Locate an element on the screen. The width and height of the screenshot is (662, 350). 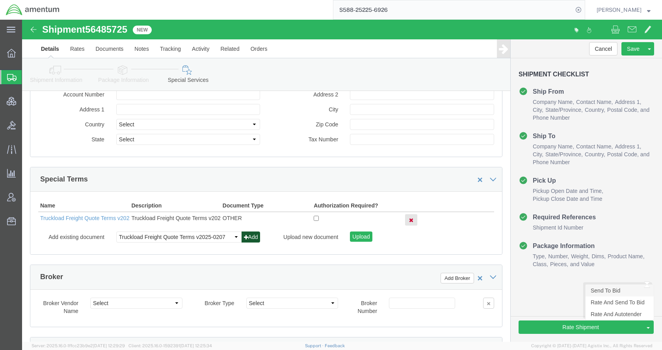
span: Kent Gilman is located at coordinates (619, 10).